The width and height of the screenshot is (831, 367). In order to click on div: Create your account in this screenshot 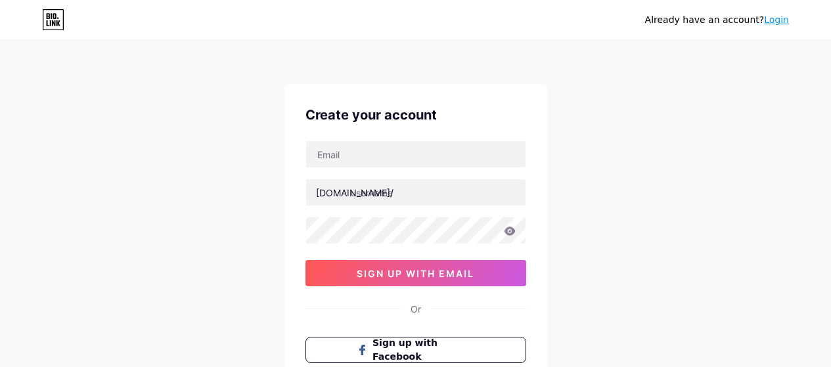, I will do `click(416, 115)`.